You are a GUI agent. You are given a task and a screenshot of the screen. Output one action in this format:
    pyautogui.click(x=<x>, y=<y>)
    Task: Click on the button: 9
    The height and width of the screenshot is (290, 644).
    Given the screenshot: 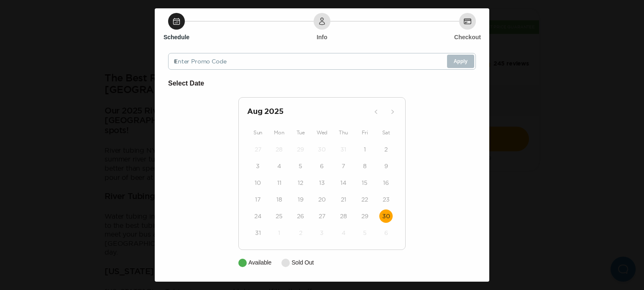 What is the action you would take?
    pyautogui.click(x=386, y=166)
    